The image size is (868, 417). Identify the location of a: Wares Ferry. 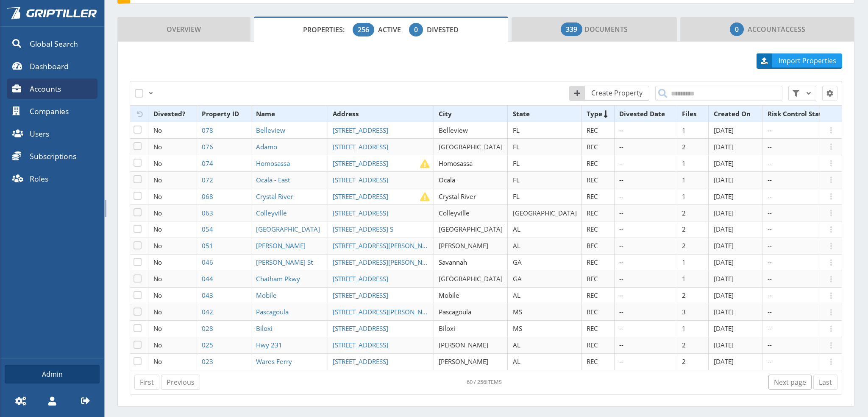
(275, 361).